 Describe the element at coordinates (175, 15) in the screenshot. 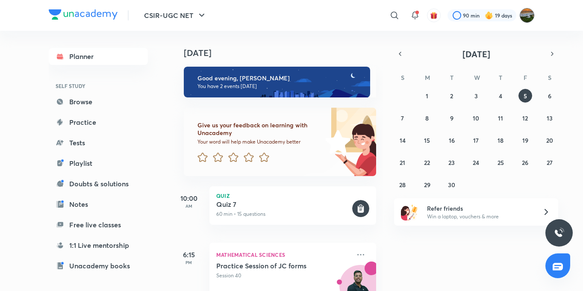

I see `button: CSIR-UGC NET` at that location.